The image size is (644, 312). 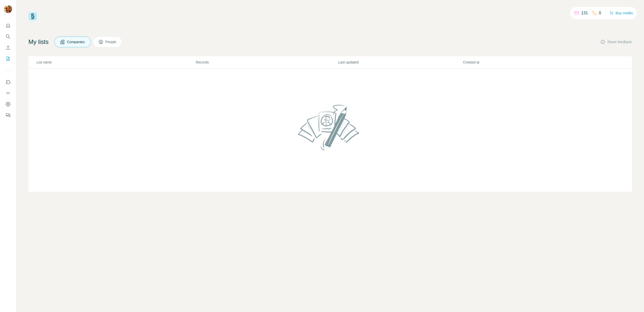 I want to click on h4: My lists, so click(x=38, y=42).